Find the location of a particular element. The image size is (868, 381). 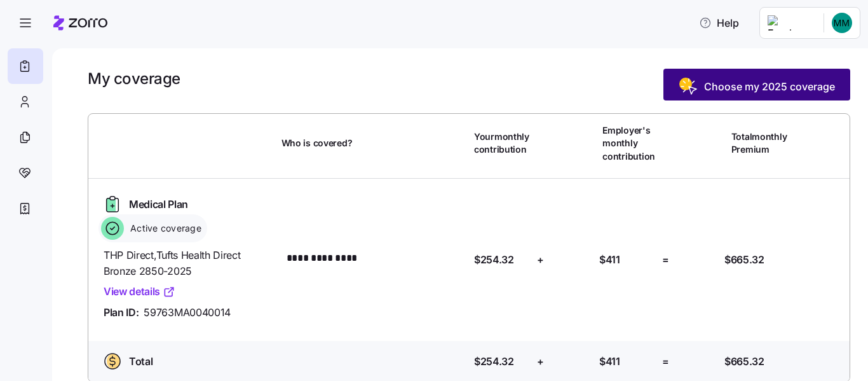

span: Total monthly Premium is located at coordinates (760, 143).